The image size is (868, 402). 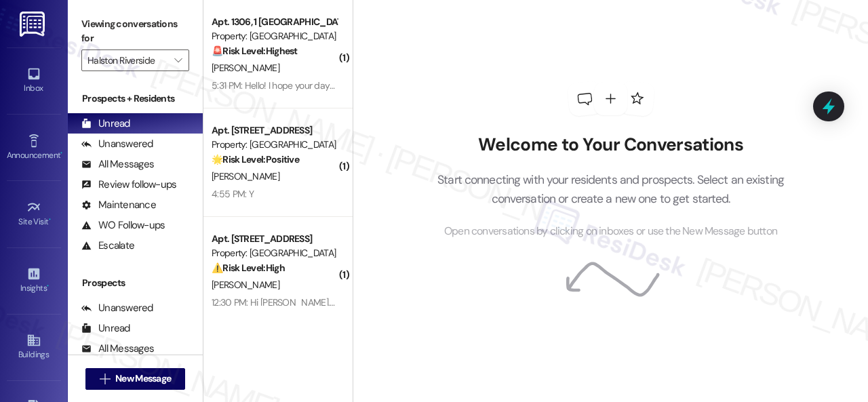 What do you see at coordinates (233, 194) in the screenshot?
I see `div: 4:55 PM: Y` at bounding box center [233, 194].